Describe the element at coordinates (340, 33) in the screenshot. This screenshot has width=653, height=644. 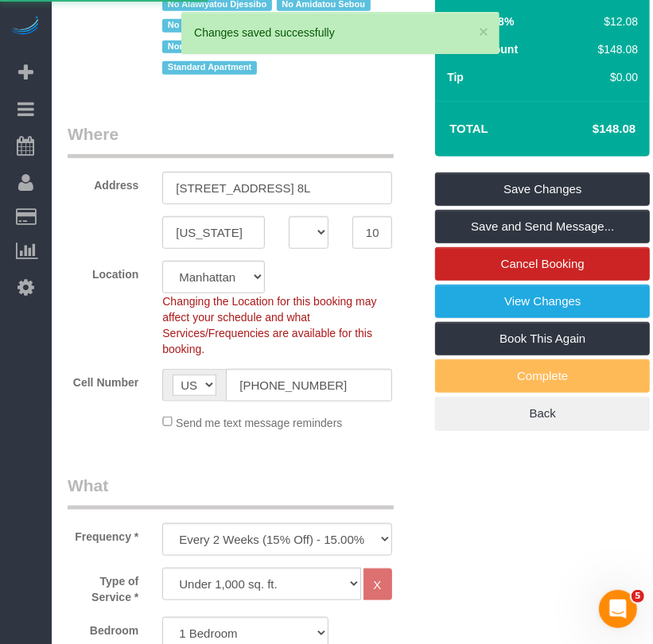
I see `div: Changes saved successfully` at that location.